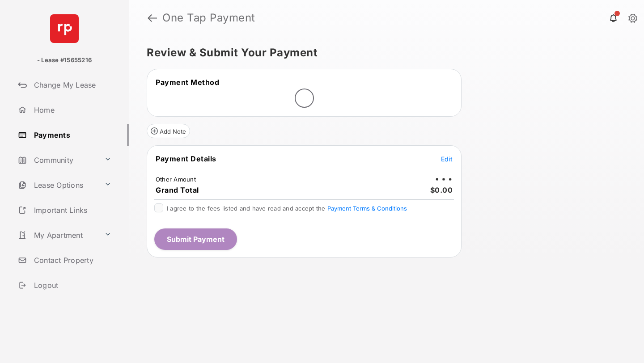  What do you see at coordinates (72, 85) in the screenshot?
I see `a: Change My Lease` at bounding box center [72, 85].